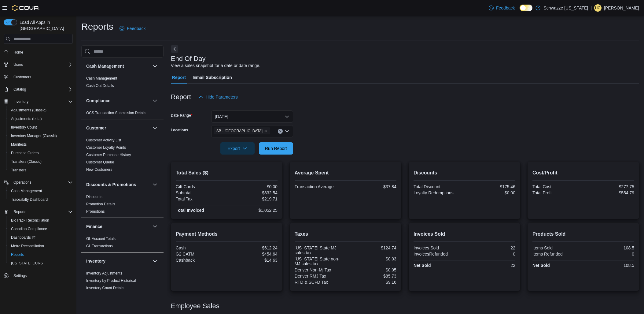 Image resolution: width=644 pixels, height=314 pixels. Describe the element at coordinates (28, 246) in the screenshot. I see `a: Metrc Reconciliation` at that location.